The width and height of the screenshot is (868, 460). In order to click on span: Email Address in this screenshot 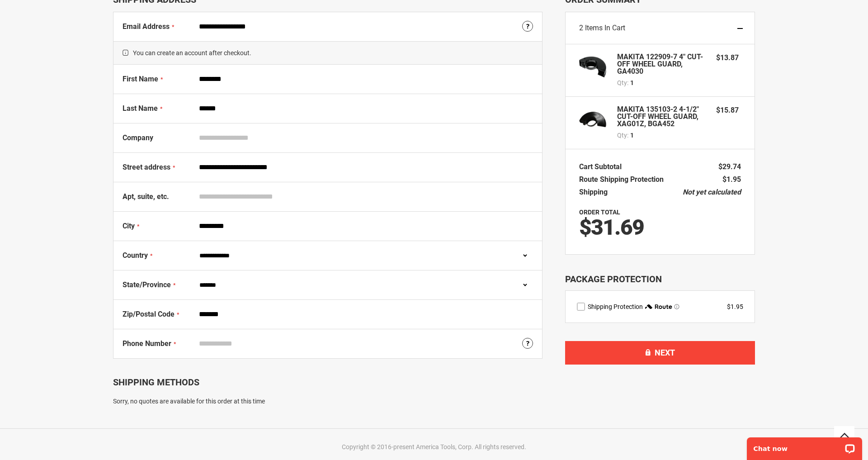, I will do `click(146, 26)`.